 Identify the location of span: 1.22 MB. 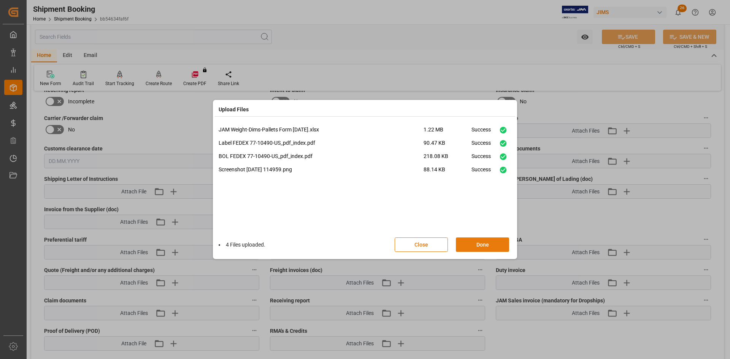
(448, 132).